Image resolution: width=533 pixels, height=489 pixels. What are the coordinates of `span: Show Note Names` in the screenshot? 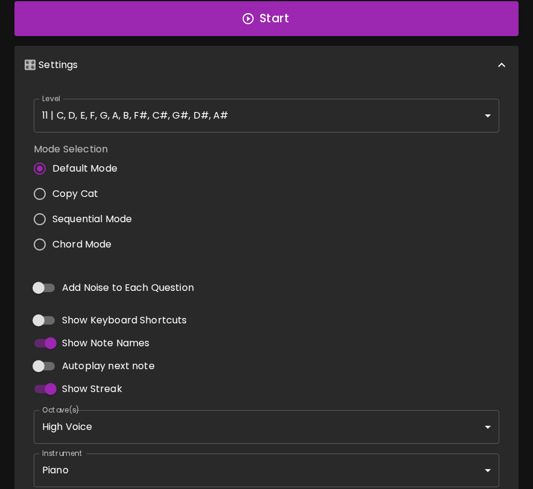 It's located at (105, 343).